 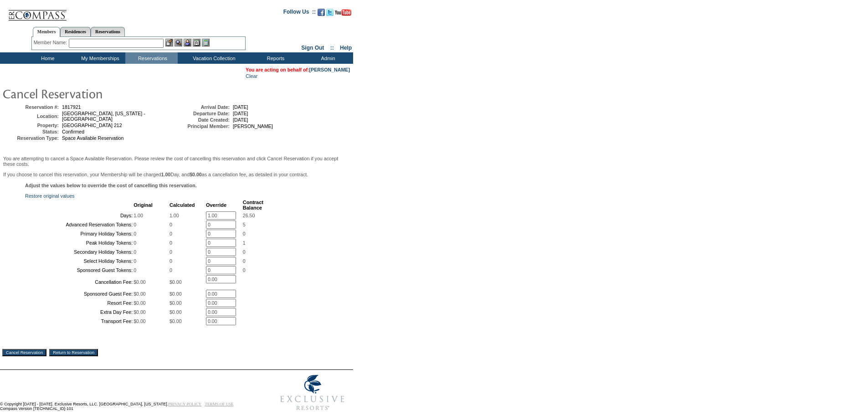 I want to click on td: Property:, so click(x=31, y=125).